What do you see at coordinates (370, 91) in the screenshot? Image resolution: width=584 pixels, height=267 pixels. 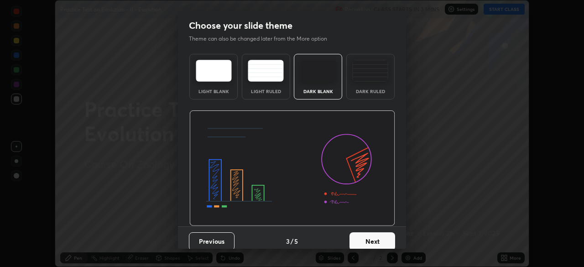 I see `div: Dark Ruled` at bounding box center [370, 91].